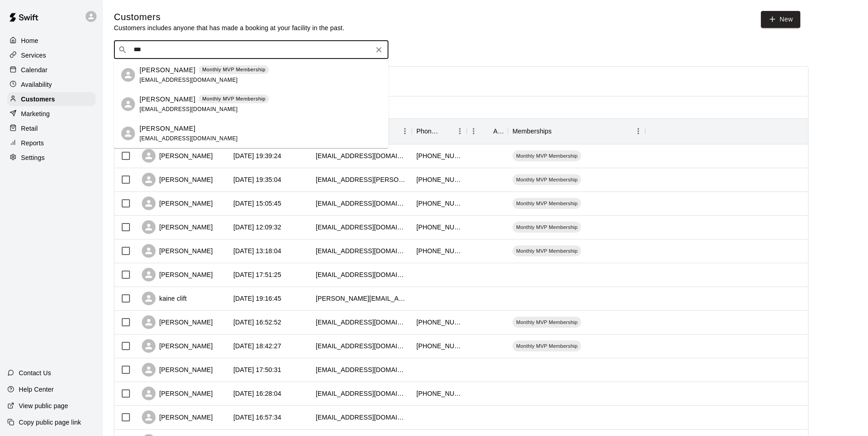  I want to click on div: +19186405426, so click(439, 203).